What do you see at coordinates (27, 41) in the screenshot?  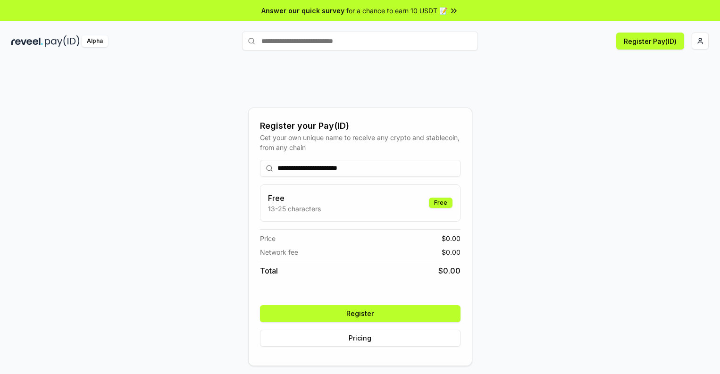 I see `img: reveel_dark` at bounding box center [27, 41].